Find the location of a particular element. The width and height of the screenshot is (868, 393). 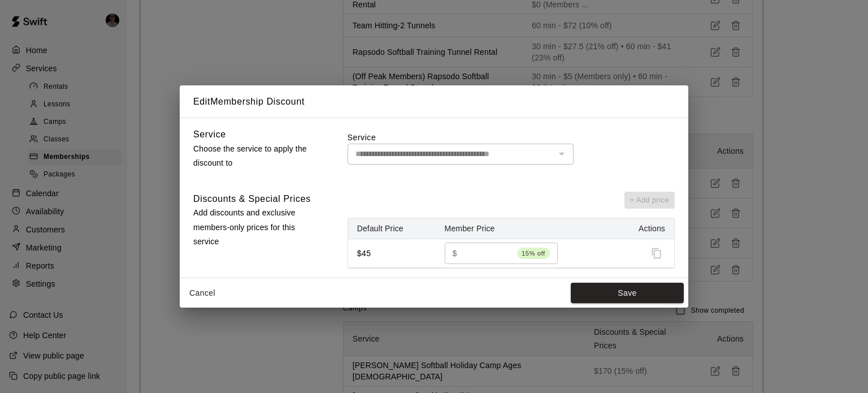

th: Actions is located at coordinates (643, 229).